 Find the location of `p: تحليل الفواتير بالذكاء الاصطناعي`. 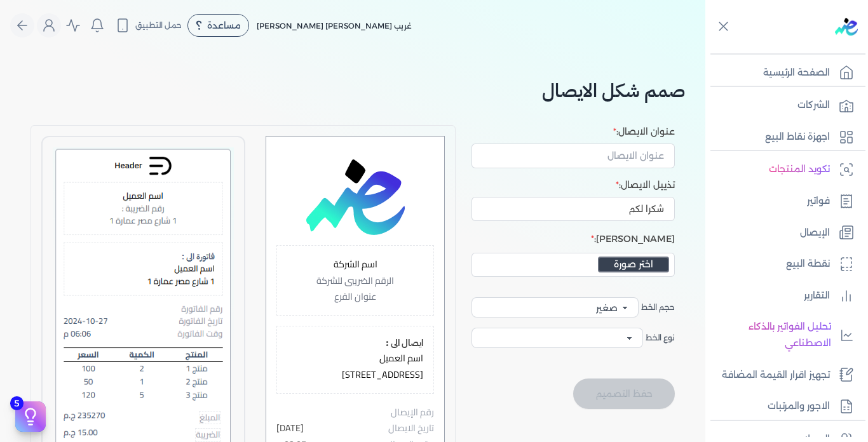

p: تحليل الفواتير بالذكاء الاصطناعي is located at coordinates (771, 335).